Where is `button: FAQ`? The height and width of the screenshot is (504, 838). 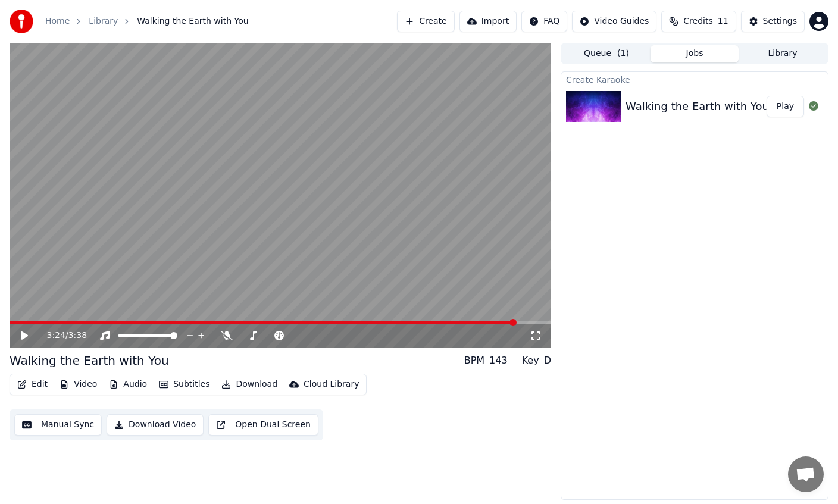
button: FAQ is located at coordinates (544, 22).